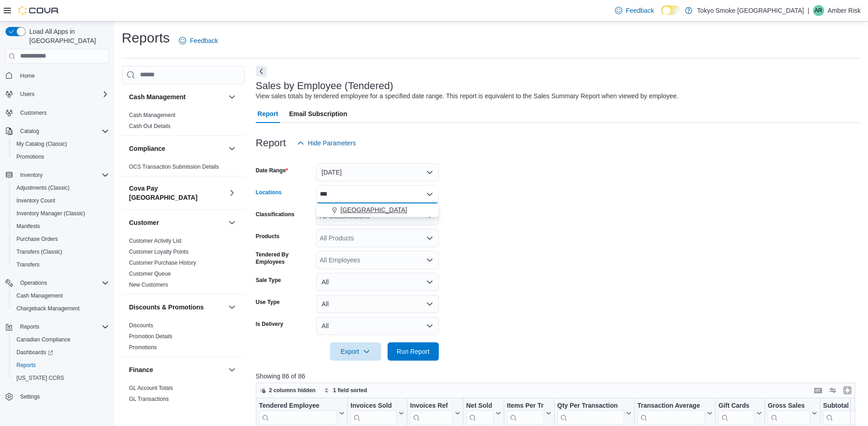 This screenshot has height=426, width=868. What do you see at coordinates (29, 397) in the screenshot?
I see `span: Settings` at bounding box center [29, 397].